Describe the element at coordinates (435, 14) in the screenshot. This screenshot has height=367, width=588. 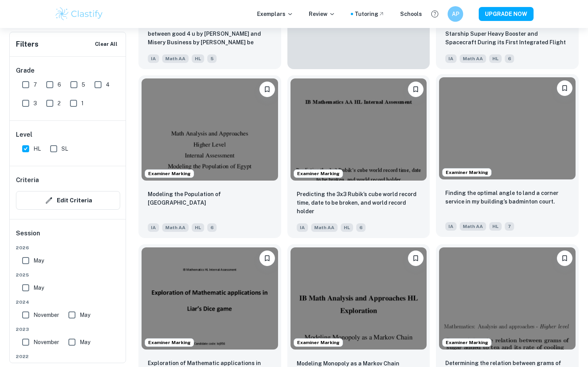
I see `button: Help and Feedback` at that location.